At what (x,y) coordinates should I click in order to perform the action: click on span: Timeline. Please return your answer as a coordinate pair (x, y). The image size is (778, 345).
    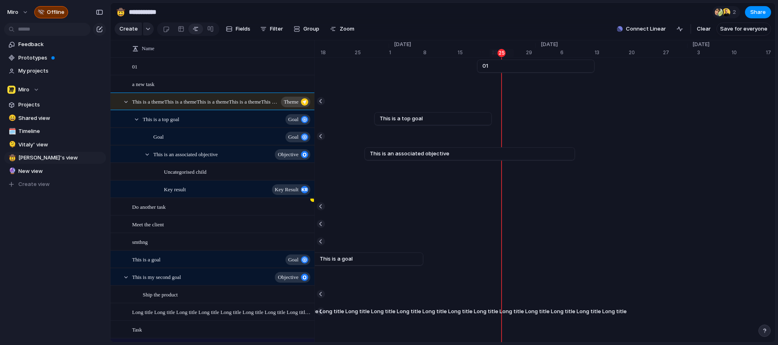
    Looking at the image, I should click on (61, 131).